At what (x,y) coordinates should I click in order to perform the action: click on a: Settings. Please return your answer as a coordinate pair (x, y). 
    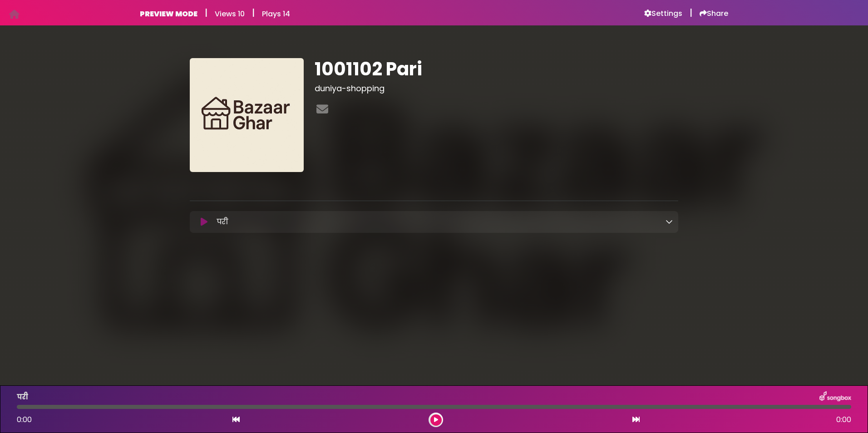
    Looking at the image, I should click on (663, 13).